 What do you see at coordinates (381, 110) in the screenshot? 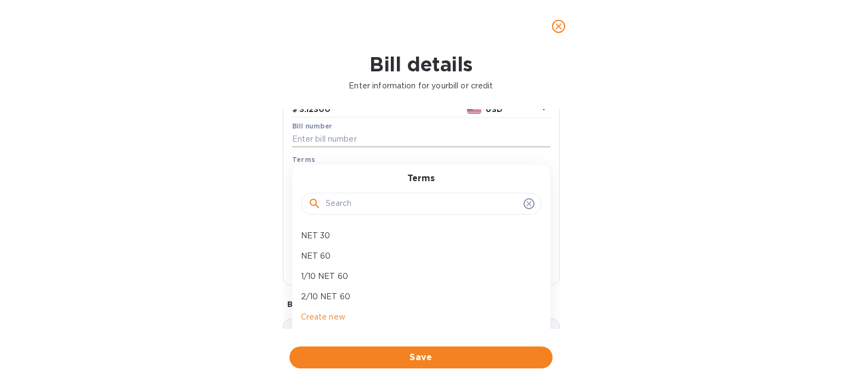
I see `input: $ Enter bill amount` at bounding box center [381, 110].